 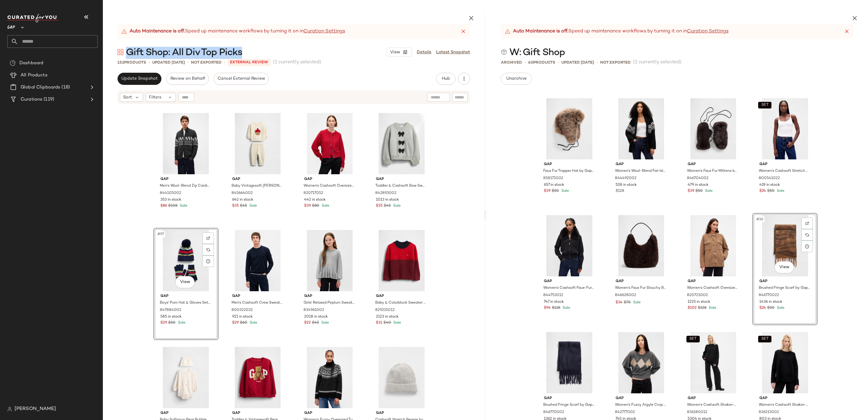 What do you see at coordinates (241, 79) in the screenshot?
I see `button: Cancel External Review` at bounding box center [241, 79].